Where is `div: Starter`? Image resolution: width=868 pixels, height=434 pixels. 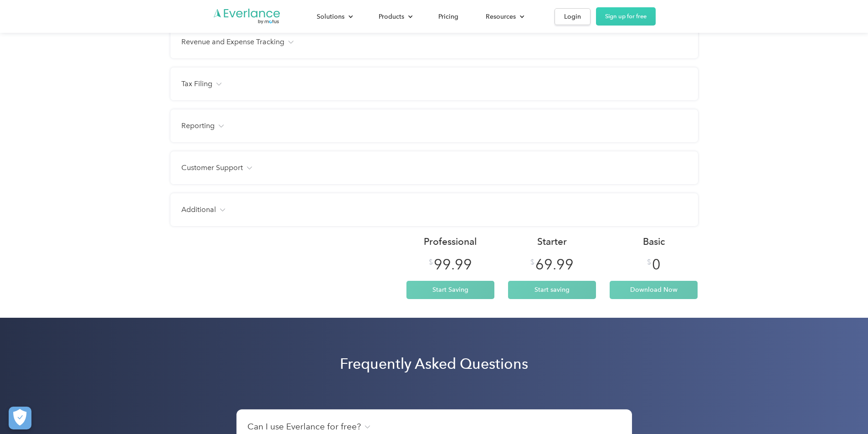 div: Starter is located at coordinates (552, 242).